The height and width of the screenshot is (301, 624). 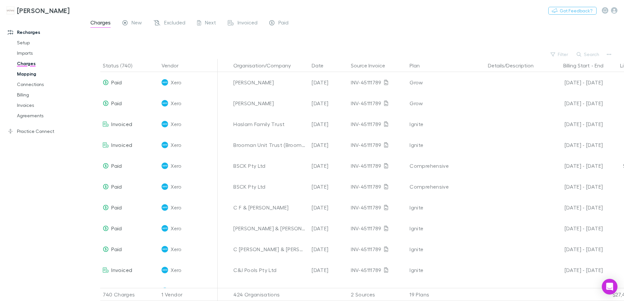 I want to click on button: Organisation/Company, so click(x=266, y=66).